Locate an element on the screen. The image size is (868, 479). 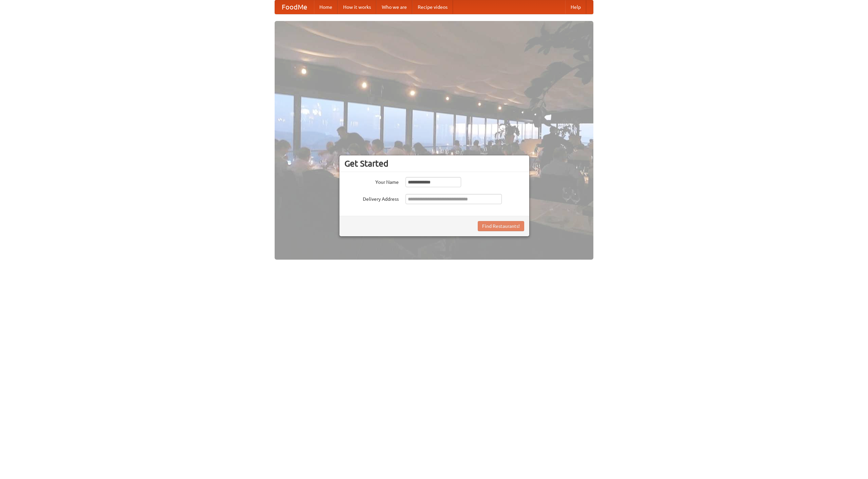
h3: Get Started is located at coordinates (434, 164).